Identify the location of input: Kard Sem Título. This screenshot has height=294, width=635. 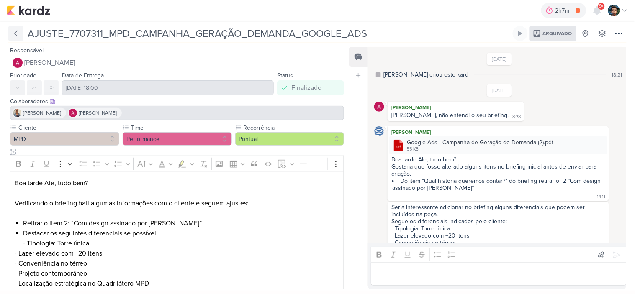
(268, 34).